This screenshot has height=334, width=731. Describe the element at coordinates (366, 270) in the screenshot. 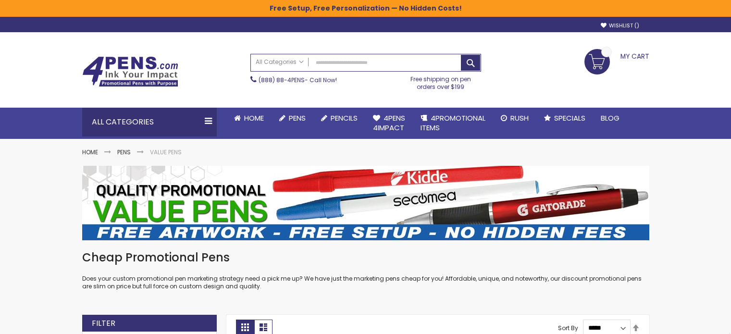

I see `div: Does your custom promotional pen marketing strategy need a pick me up? We have just the marketing...` at that location.